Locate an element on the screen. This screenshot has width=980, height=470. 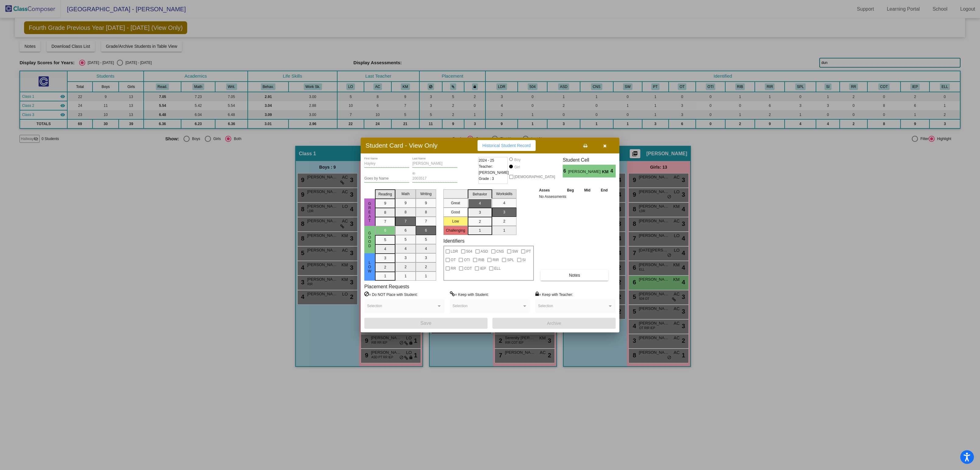
span: IEP is located at coordinates (483, 268).